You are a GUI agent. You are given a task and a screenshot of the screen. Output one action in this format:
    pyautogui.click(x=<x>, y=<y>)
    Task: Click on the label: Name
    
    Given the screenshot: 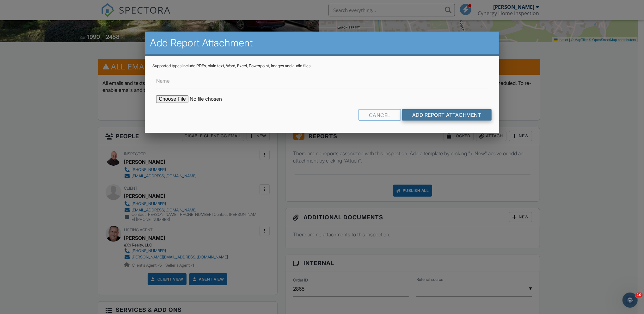 What is the action you would take?
    pyautogui.click(x=163, y=81)
    